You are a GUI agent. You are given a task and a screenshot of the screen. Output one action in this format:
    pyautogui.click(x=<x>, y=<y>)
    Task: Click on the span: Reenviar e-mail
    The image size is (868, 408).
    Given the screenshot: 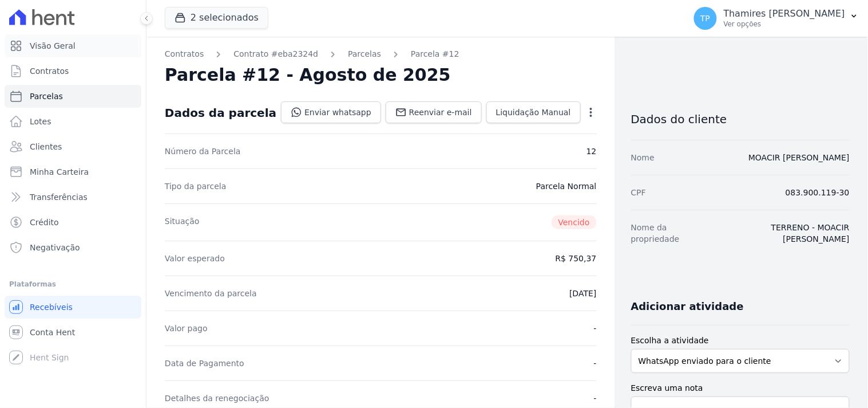 What is the action you would take?
    pyautogui.click(x=440, y=112)
    